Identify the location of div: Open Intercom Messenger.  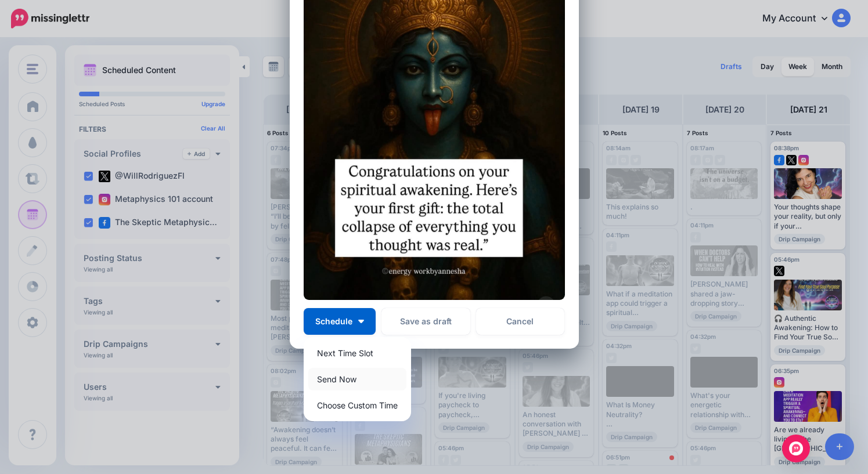
(796, 449).